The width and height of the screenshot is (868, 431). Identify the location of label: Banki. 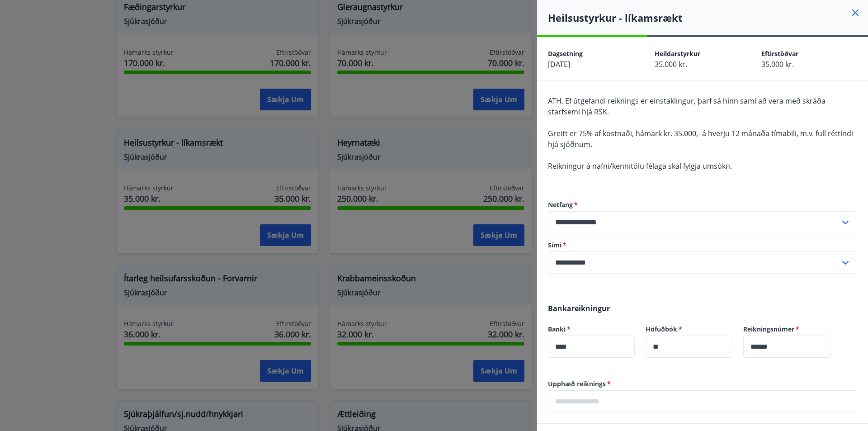
(591, 329).